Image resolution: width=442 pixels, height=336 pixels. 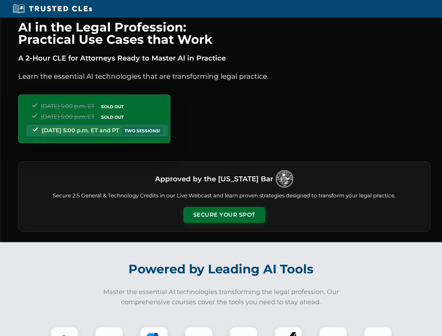 What do you see at coordinates (221, 297) in the screenshot?
I see `p: Master the essential AI technologies transforming the legal profession. Our comprehensive courses...` at bounding box center [221, 297].